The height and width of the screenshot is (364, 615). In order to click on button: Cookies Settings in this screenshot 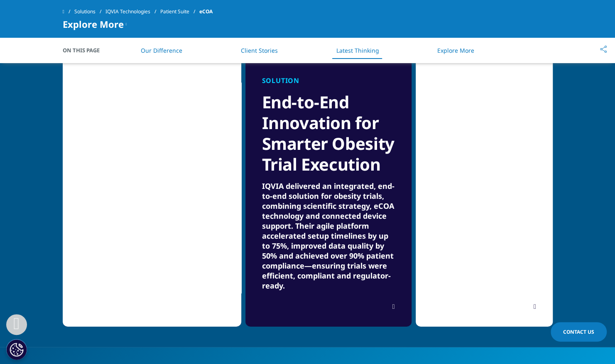, I will do `click(16, 349)`.